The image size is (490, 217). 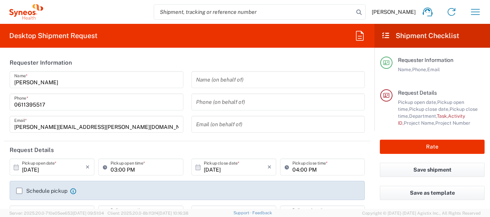 I want to click on button: Rate, so click(x=432, y=147).